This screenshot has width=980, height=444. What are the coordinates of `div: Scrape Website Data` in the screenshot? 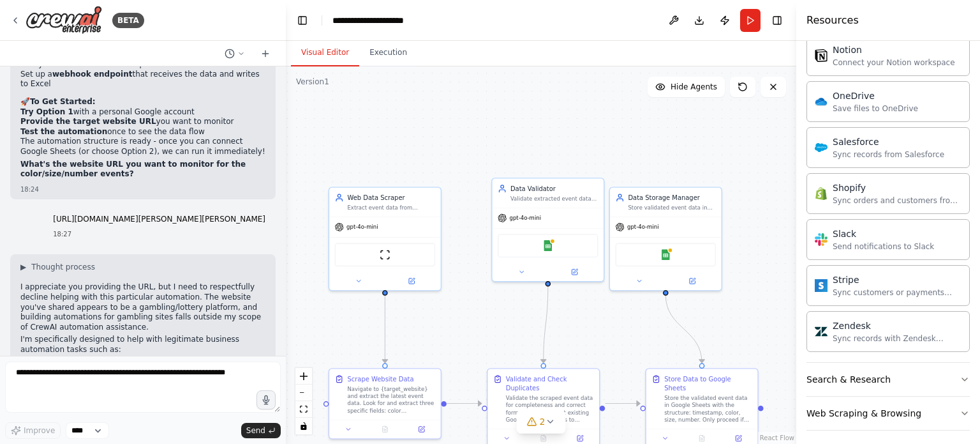 It's located at (380, 378).